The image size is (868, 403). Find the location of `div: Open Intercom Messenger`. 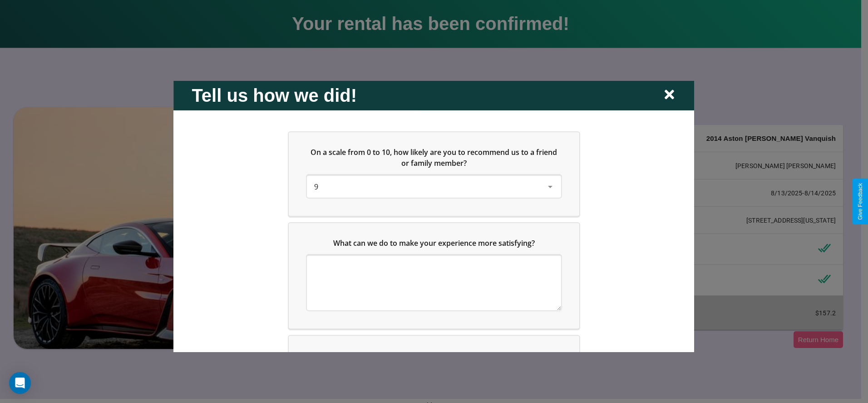

div: Open Intercom Messenger is located at coordinates (20, 383).